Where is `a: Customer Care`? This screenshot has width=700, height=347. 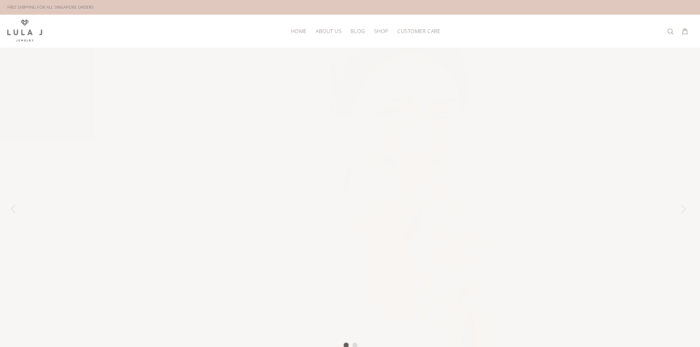
a: Customer Care is located at coordinates (416, 31).